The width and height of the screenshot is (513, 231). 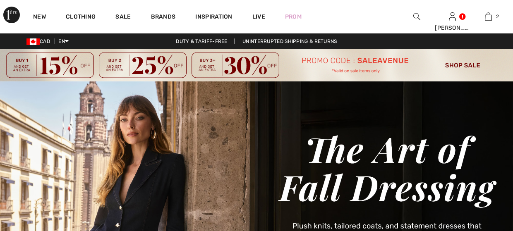 I want to click on a: Live, so click(x=259, y=17).